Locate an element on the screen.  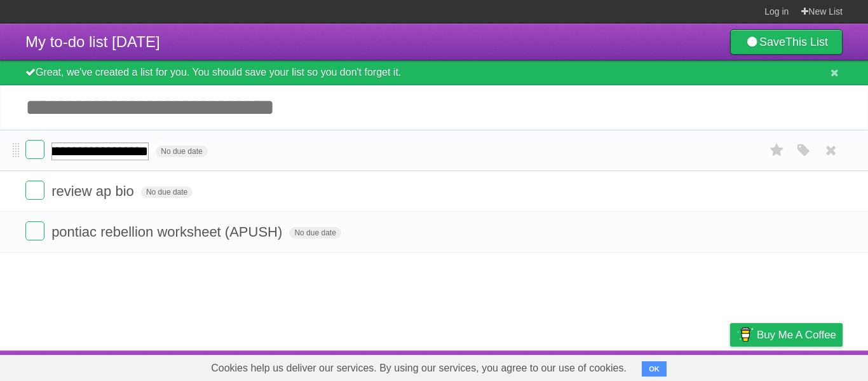
span: pontiac rebellion worksheet (APUSH) is located at coordinates (168, 231).